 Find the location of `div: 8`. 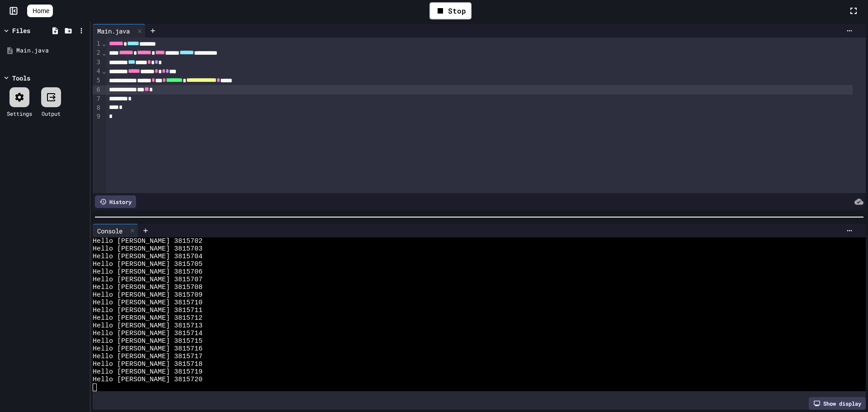

div: 8 is located at coordinates (97, 108).